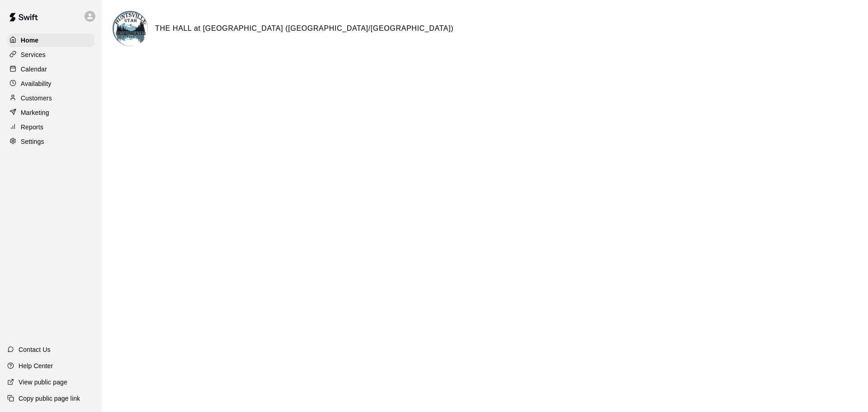 This screenshot has height=412, width=868. Describe the element at coordinates (51, 84) in the screenshot. I see `div: Availability` at that location.